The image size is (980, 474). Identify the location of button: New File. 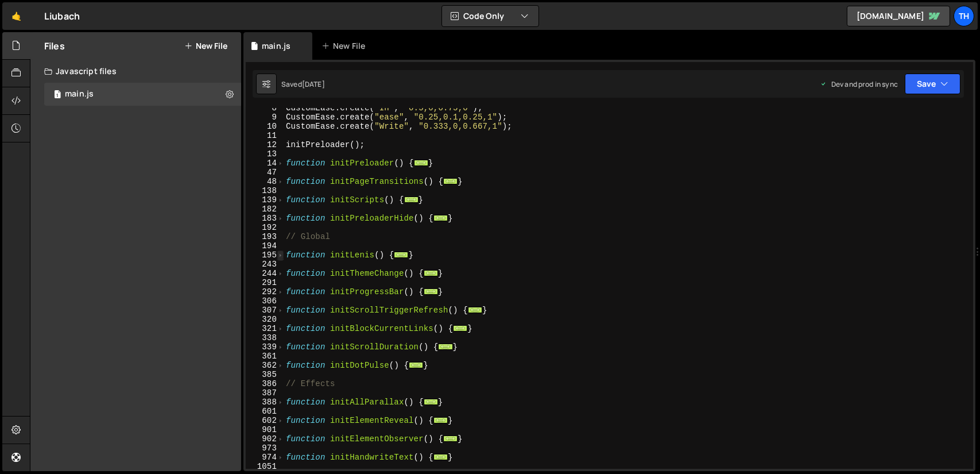
(205, 46).